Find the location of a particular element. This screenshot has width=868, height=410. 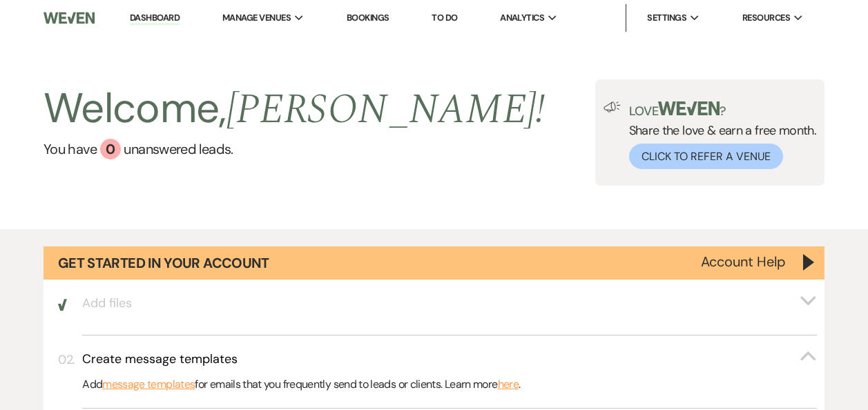

h2: Welcome, is located at coordinates (294, 109).